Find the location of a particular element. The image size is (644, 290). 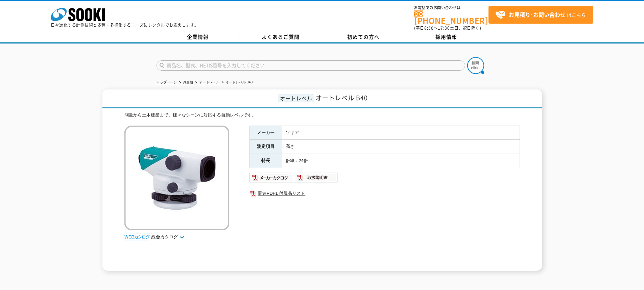

p: 日々進化する計測技術と多種・多様化するニーズにレンタルでお応えします。 is located at coordinates (125, 25).